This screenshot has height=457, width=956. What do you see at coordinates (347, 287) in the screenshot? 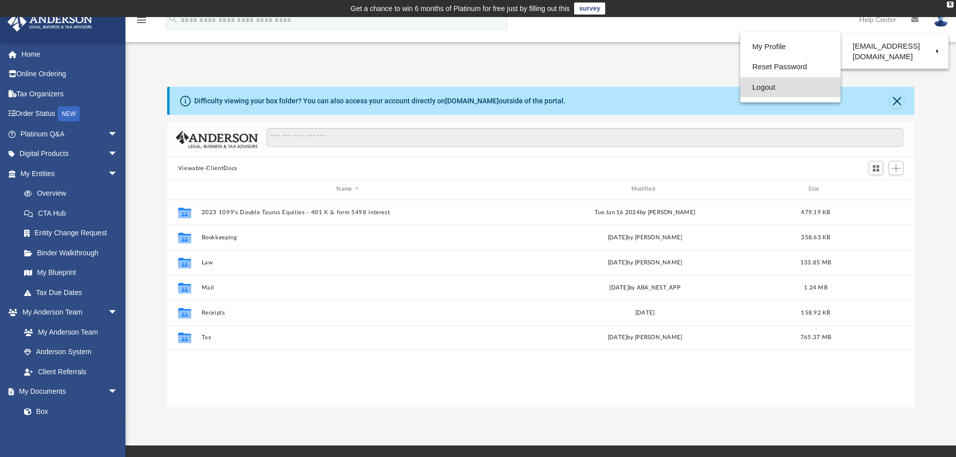
I see `button: Mail` at bounding box center [347, 287].